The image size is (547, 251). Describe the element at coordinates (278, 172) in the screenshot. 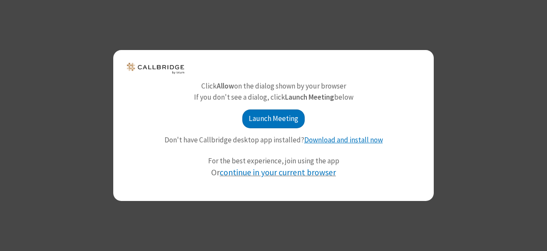

I see `a: continue in your current browser` at that location.